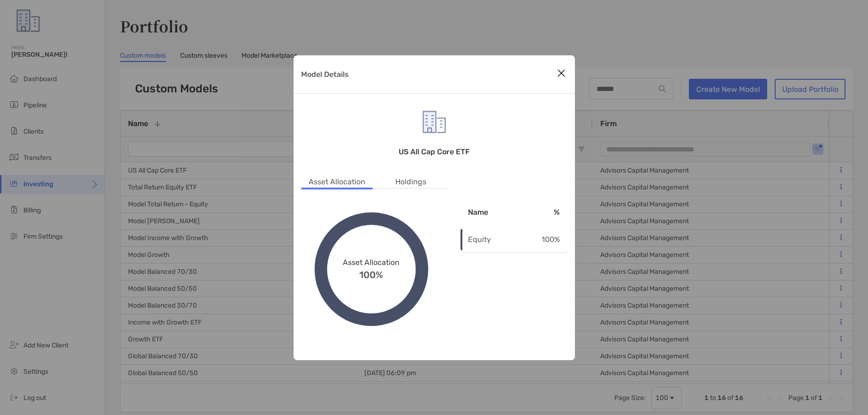  What do you see at coordinates (550, 239) in the screenshot?
I see `p: 100 %` at bounding box center [550, 239].